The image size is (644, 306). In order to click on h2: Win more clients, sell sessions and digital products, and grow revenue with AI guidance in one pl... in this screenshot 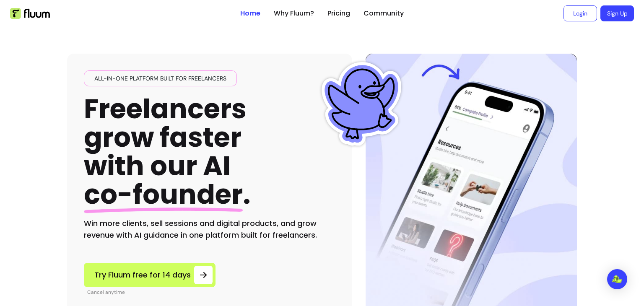, I will do `click(209, 229)`.